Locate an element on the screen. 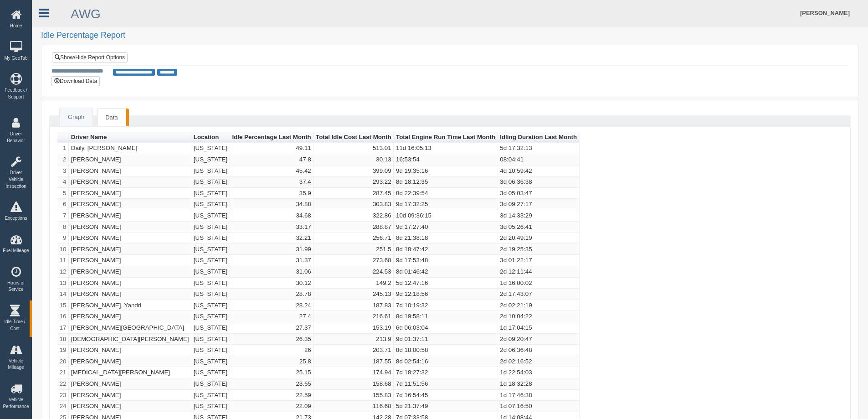 The height and width of the screenshot is (419, 868). td: 1d 17:04:15 is located at coordinates (539, 328).